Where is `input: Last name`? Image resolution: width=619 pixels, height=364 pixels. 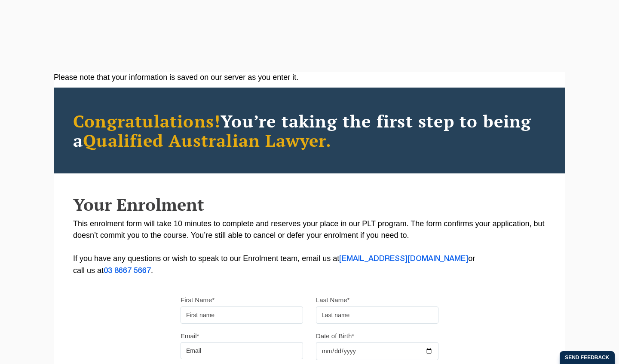
input: Last name is located at coordinates (377, 315).